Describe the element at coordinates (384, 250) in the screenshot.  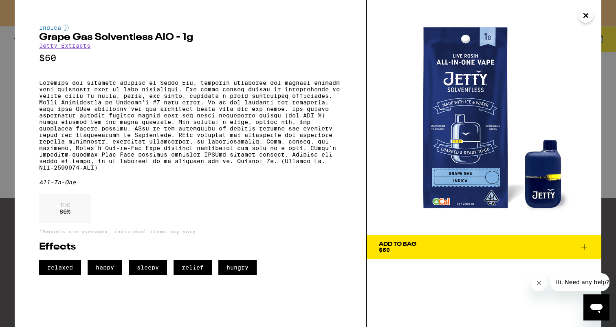
I see `span: $60` at that location.